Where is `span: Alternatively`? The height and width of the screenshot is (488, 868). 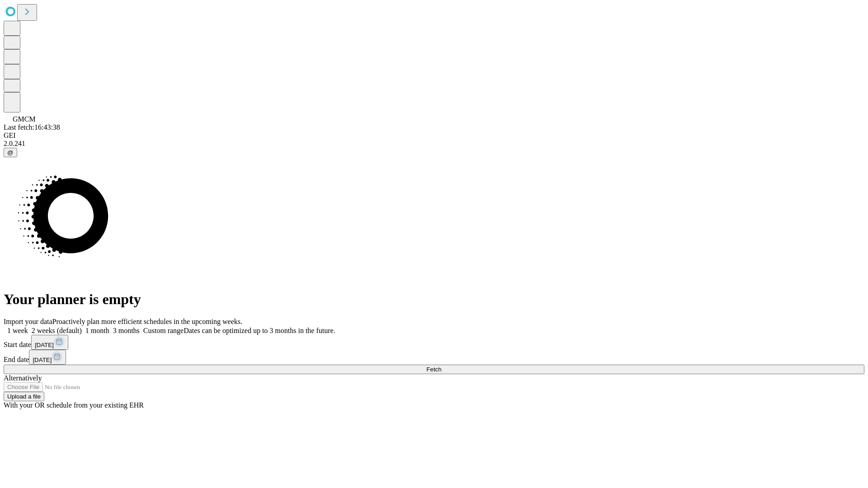
span: Alternatively is located at coordinates (22, 378).